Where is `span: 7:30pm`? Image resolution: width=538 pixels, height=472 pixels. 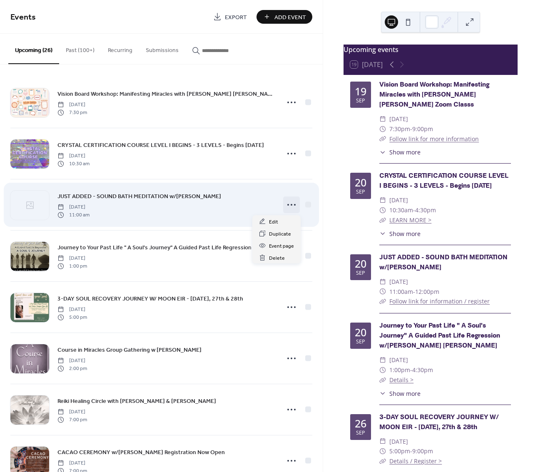 span: 7:30pm is located at coordinates (399, 129).